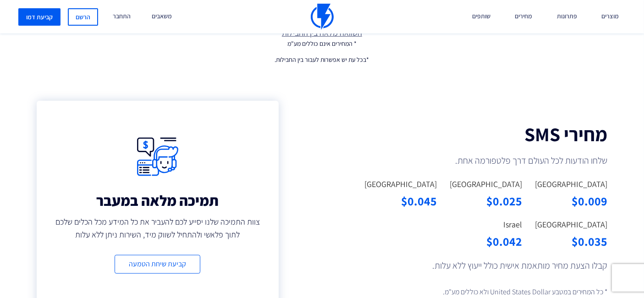 This screenshot has height=298, width=644. Describe the element at coordinates (40, 17) in the screenshot. I see `a: קביעת דמו` at that location.